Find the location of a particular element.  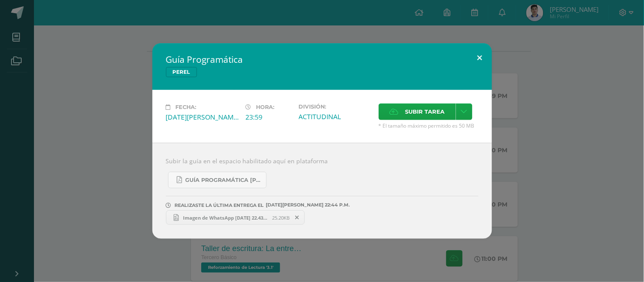

span: 25.20KB is located at coordinates (280, 218).